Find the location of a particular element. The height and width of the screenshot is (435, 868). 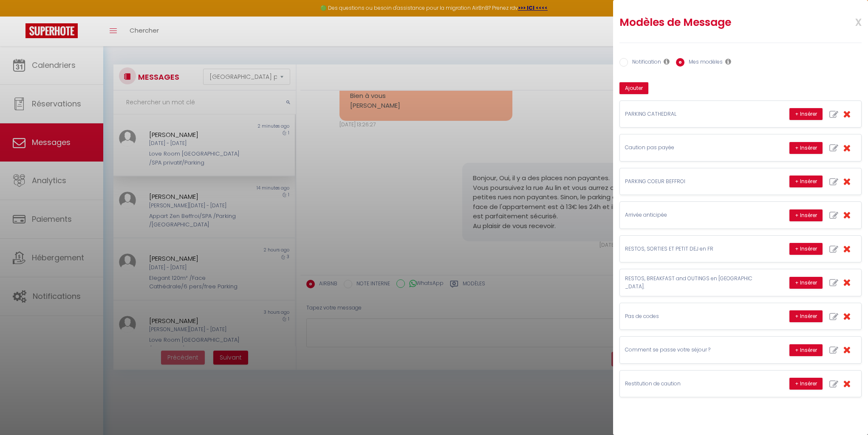

p: Restitution de caution is located at coordinates (689, 384).